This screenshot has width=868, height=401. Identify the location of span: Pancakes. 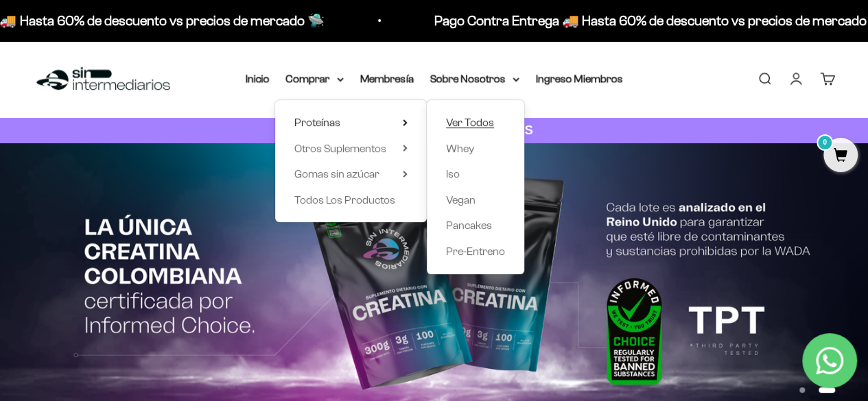
(468, 225).